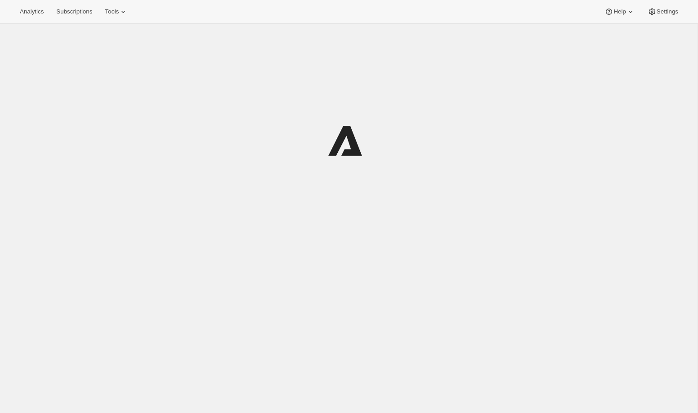 This screenshot has width=698, height=413. I want to click on span: Analytics, so click(31, 12).